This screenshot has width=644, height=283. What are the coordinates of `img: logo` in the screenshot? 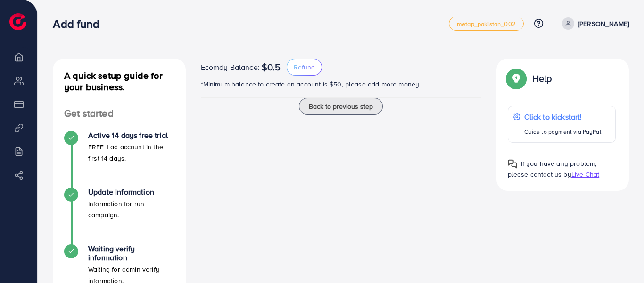 It's located at (18, 22).